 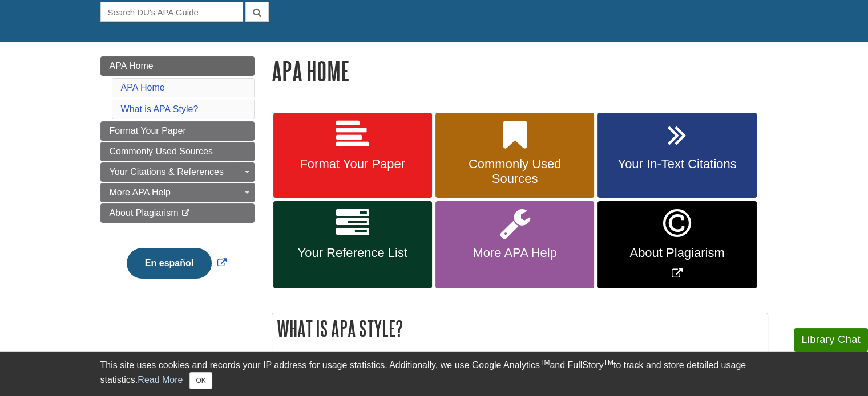 What do you see at coordinates (169, 263) in the screenshot?
I see `button: En español` at bounding box center [169, 263].